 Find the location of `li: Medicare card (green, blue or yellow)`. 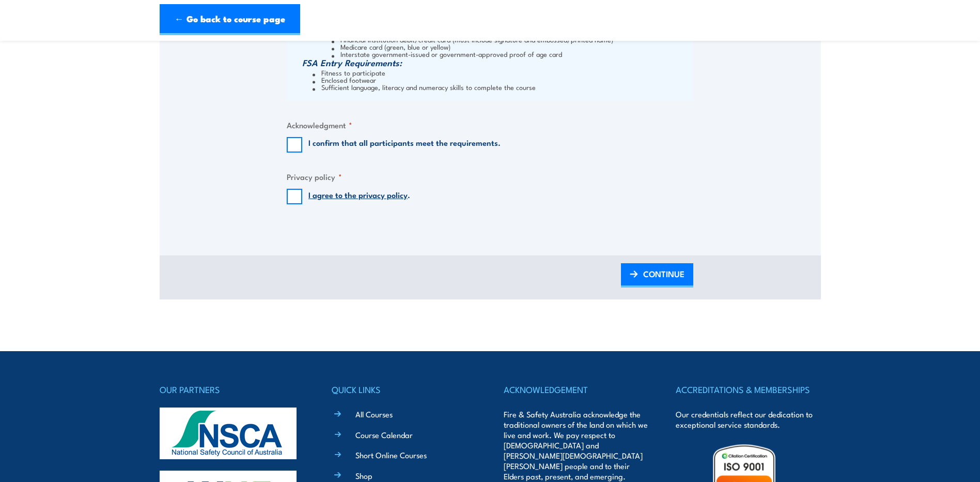

li: Medicare card (green, blue or yellow) is located at coordinates (511, 46).